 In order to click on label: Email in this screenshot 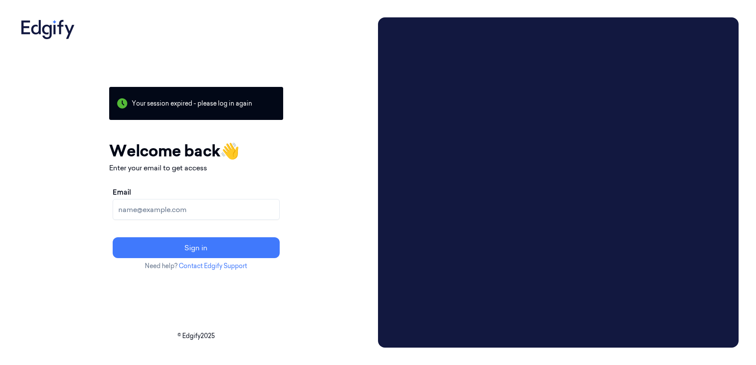, I will do `click(122, 192)`.